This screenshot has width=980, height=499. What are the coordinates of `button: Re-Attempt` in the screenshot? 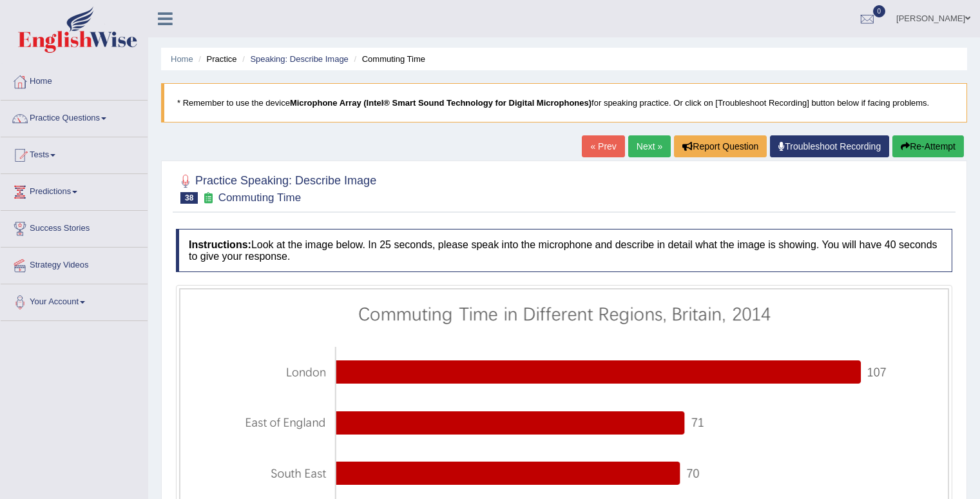 It's located at (928, 146).